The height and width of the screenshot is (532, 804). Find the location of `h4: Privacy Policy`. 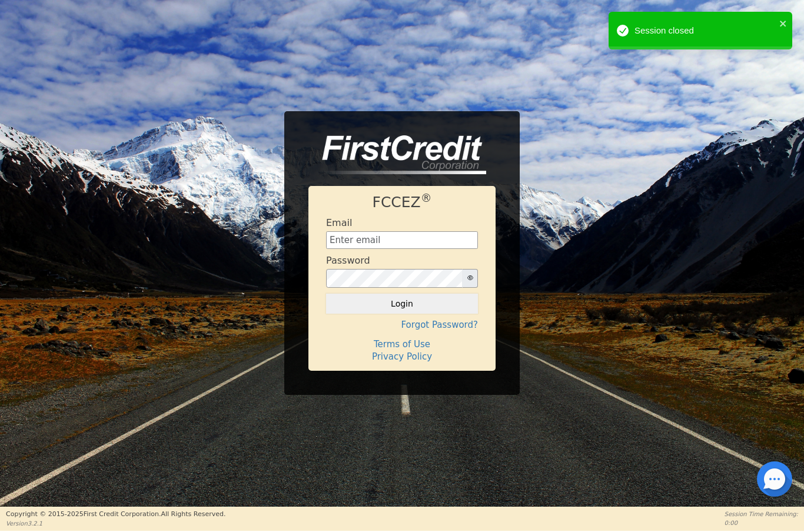

h4: Privacy Policy is located at coordinates (402, 357).